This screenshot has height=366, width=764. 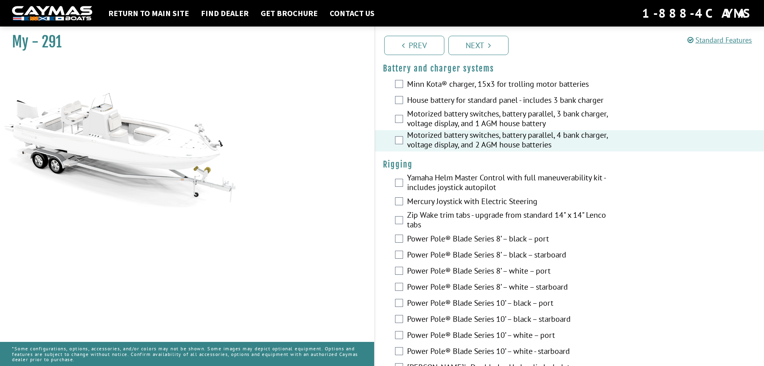 I want to click on div: 1-888-4CAYMAS, so click(x=697, y=13).